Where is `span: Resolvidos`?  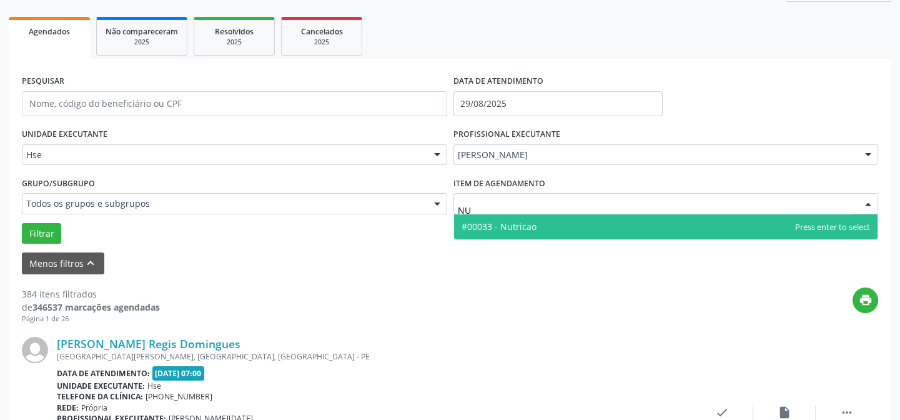
span: Resolvidos is located at coordinates (234, 31).